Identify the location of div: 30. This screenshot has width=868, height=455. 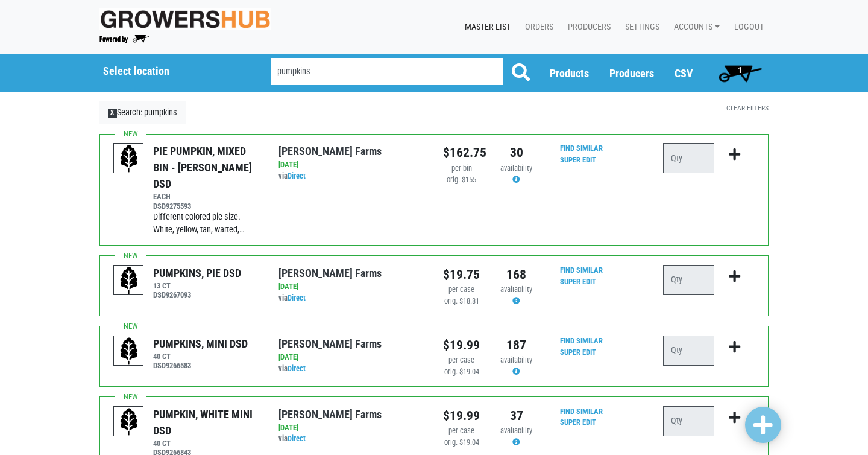
(516, 152).